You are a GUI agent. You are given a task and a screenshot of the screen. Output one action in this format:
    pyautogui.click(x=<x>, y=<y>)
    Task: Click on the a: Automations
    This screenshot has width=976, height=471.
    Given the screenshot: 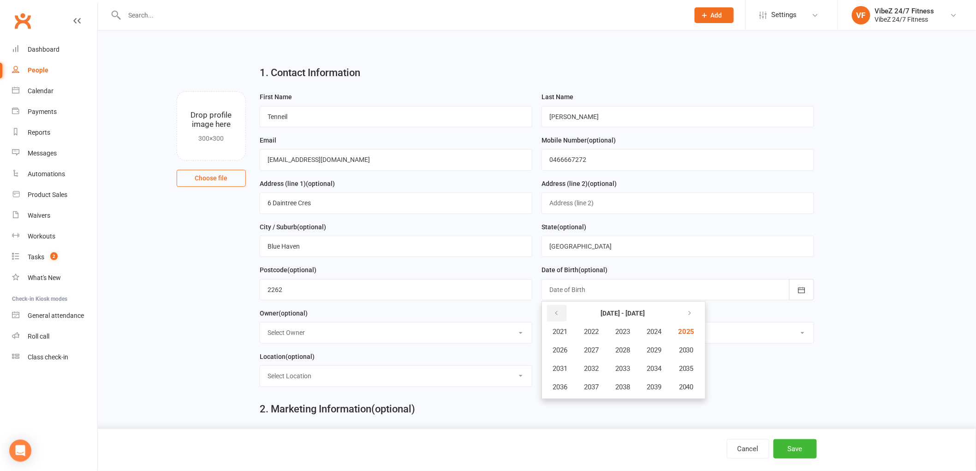 What is the action you would take?
    pyautogui.click(x=54, y=174)
    